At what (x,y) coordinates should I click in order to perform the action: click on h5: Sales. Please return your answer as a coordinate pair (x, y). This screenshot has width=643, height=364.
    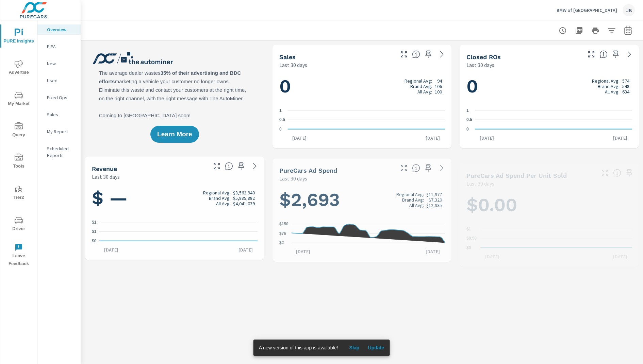
    Looking at the image, I should click on (287, 57).